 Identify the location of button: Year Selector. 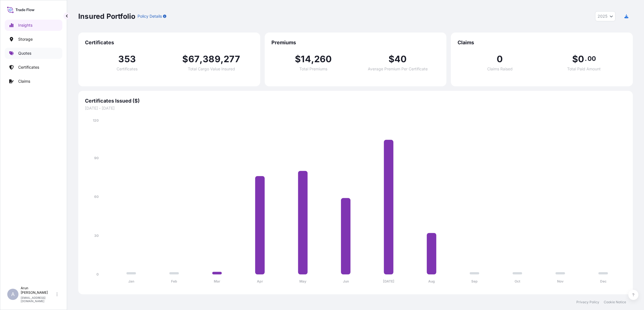
(605, 17).